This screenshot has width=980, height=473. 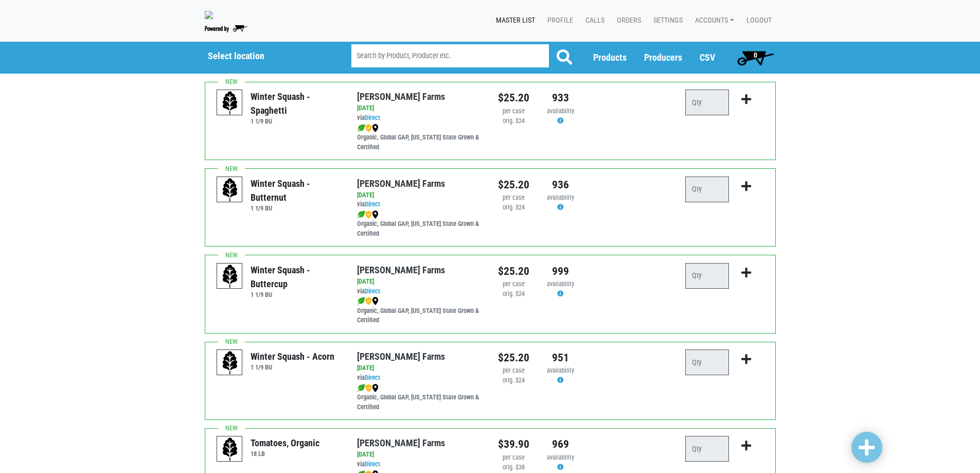 I want to click on div: 933, so click(x=560, y=97).